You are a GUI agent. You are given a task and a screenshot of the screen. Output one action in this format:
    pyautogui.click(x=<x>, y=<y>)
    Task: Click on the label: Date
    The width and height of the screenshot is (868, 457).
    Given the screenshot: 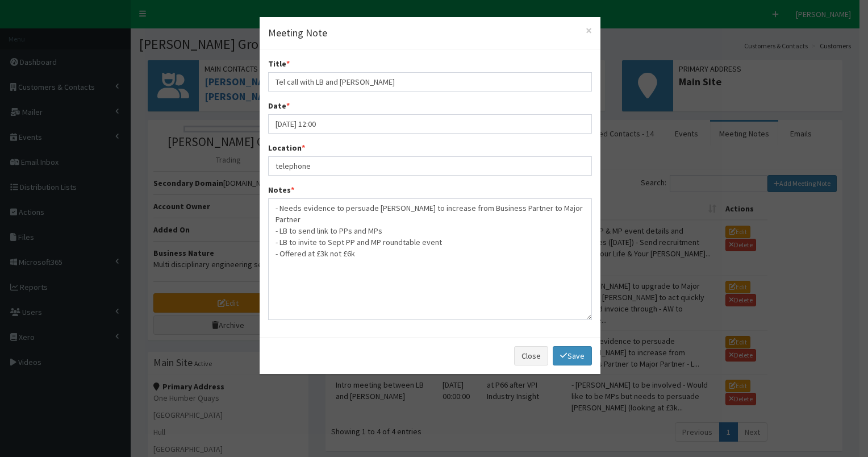 What is the action you would take?
    pyautogui.click(x=279, y=106)
    